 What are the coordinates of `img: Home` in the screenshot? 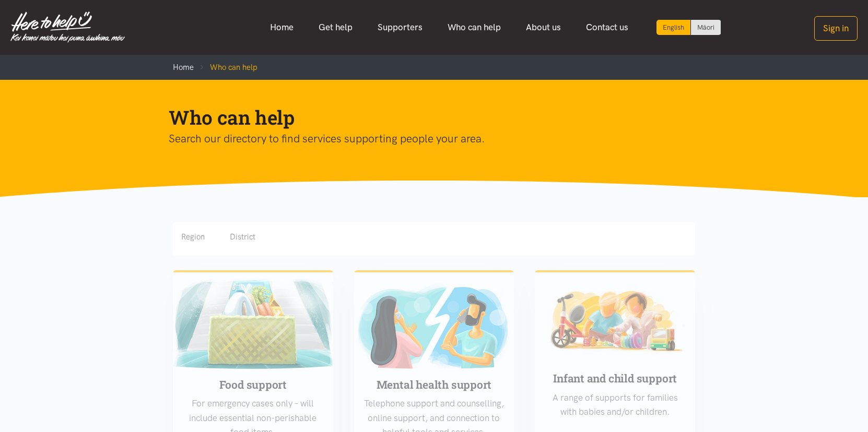 It's located at (67, 27).